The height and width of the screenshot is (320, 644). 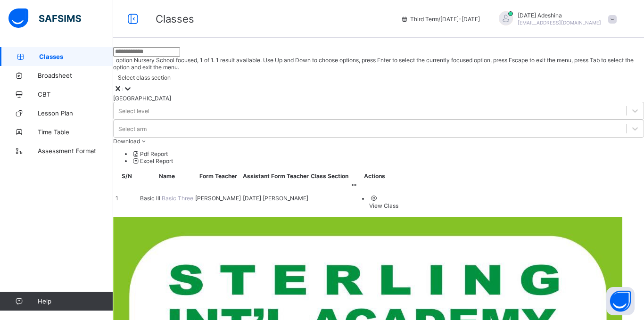 What do you see at coordinates (388, 161) in the screenshot?
I see `li: dropdown-list-item-null-1` at bounding box center [388, 161].